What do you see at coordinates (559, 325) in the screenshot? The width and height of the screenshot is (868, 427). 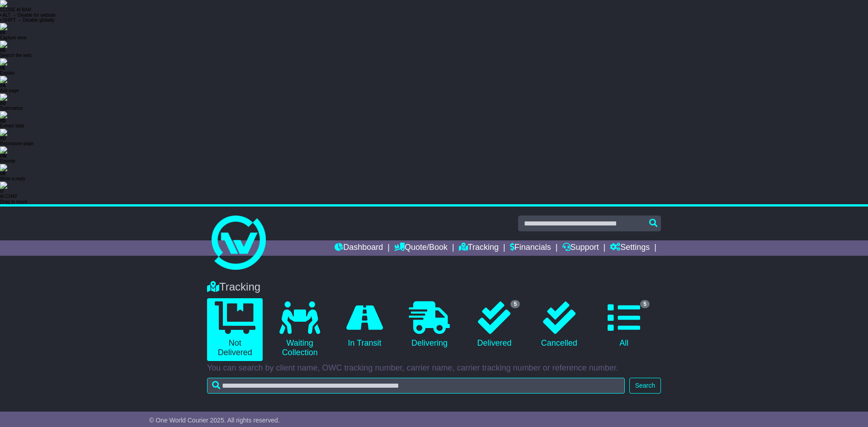 I see `a: Cancelled` at bounding box center [559, 325].